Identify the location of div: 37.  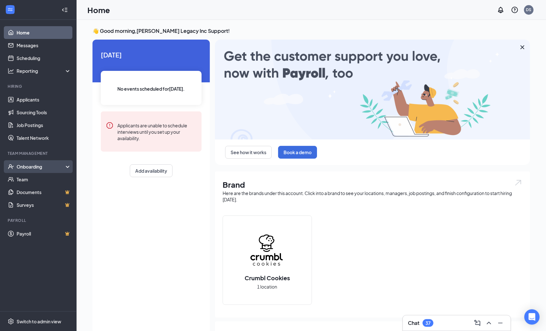
(428, 323).